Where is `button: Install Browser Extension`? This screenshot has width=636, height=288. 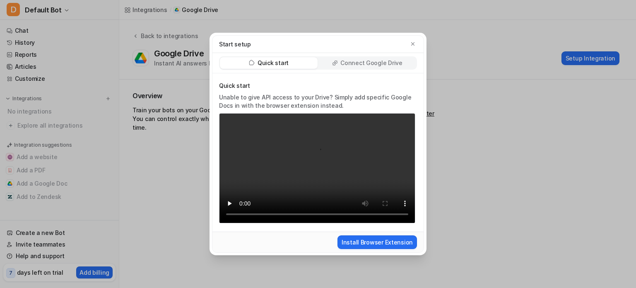 button: Install Browser Extension is located at coordinates (377, 242).